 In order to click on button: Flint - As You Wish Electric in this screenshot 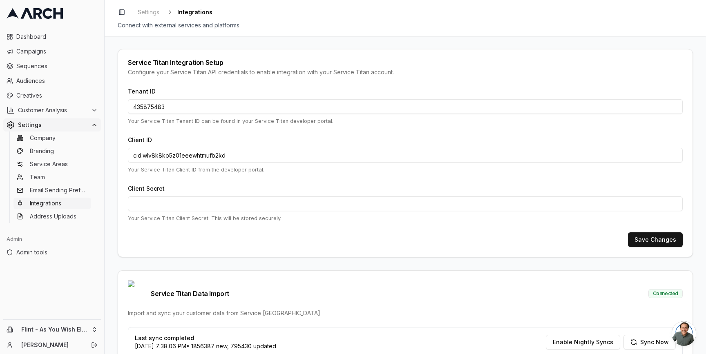, I will do `click(52, 330)`.